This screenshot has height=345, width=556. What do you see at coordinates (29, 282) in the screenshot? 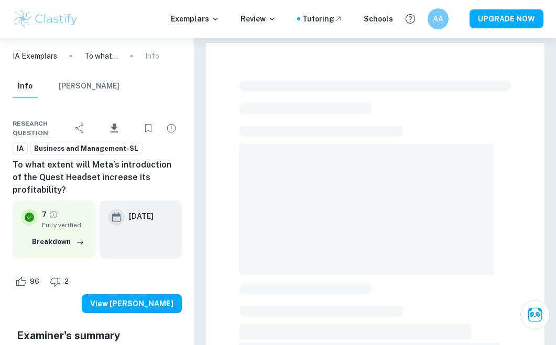
I see `div: Like` at bounding box center [29, 282].